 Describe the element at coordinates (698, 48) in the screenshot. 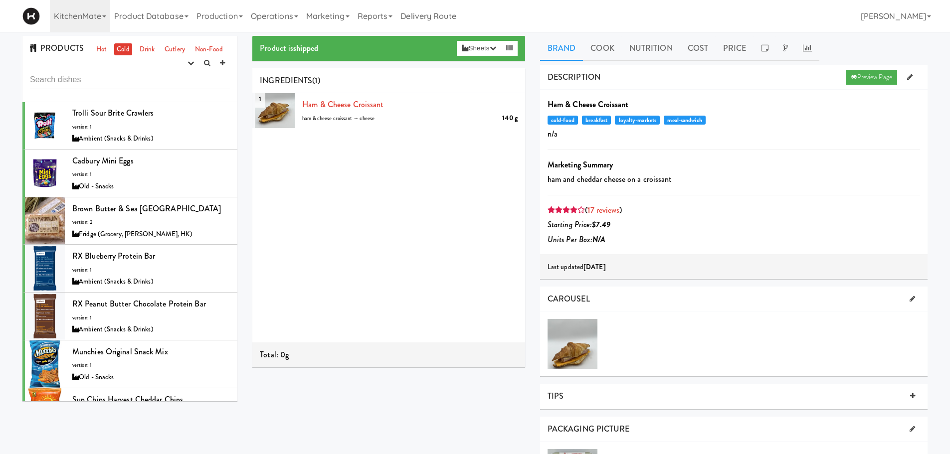

I see `a: Cost` at that location.